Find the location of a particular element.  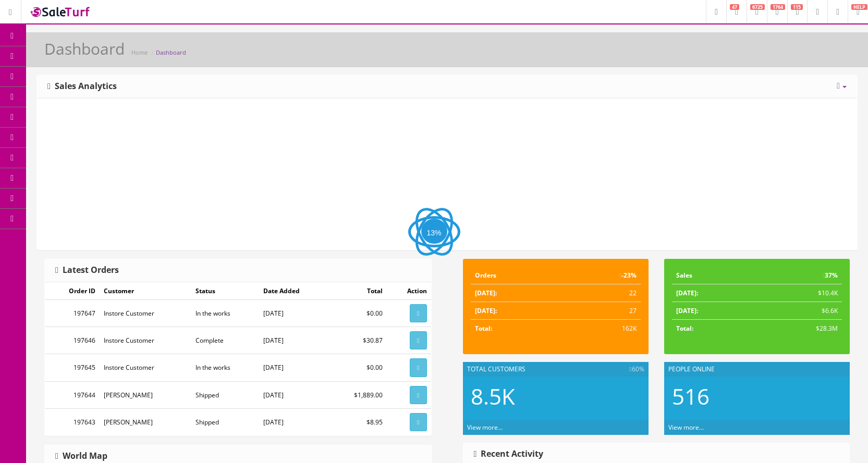

td: Complete is located at coordinates (225, 341).